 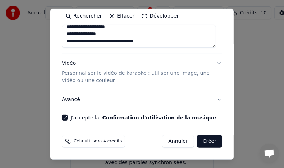 I want to click on button: Annuler, so click(x=178, y=141).